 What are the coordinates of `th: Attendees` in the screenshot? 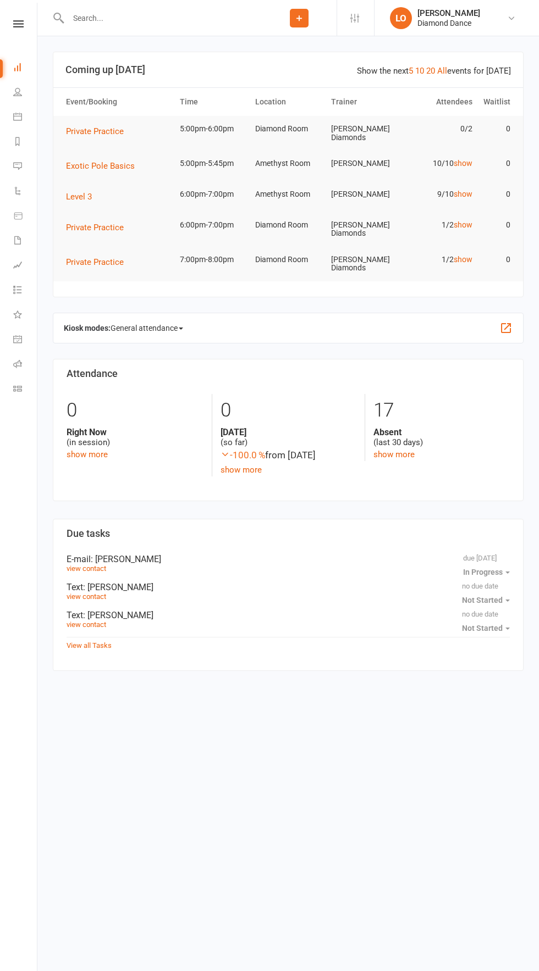 It's located at (439, 102).